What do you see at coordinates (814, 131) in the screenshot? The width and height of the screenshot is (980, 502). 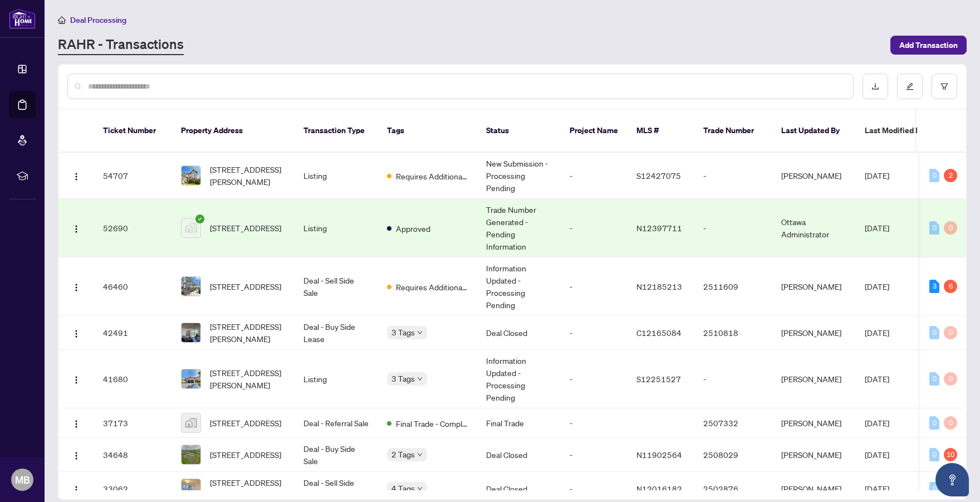 I see `th: Last Updated By` at bounding box center [814, 131].